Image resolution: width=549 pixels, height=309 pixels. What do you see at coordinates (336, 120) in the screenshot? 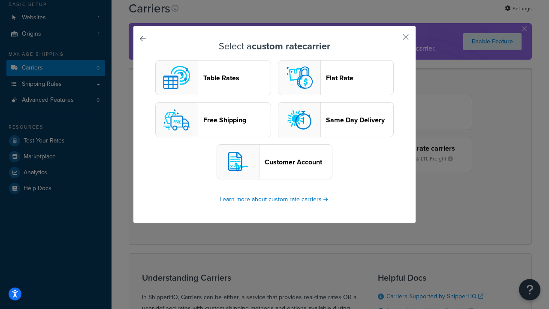
I see `button: sameday logoSame Day Delivery` at bounding box center [336, 120].